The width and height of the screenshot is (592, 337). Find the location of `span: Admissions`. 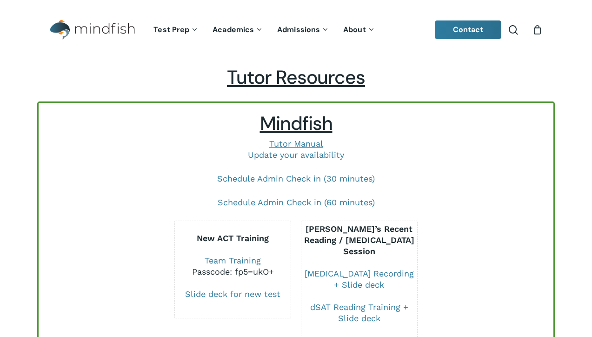

span: Admissions is located at coordinates (298, 29).